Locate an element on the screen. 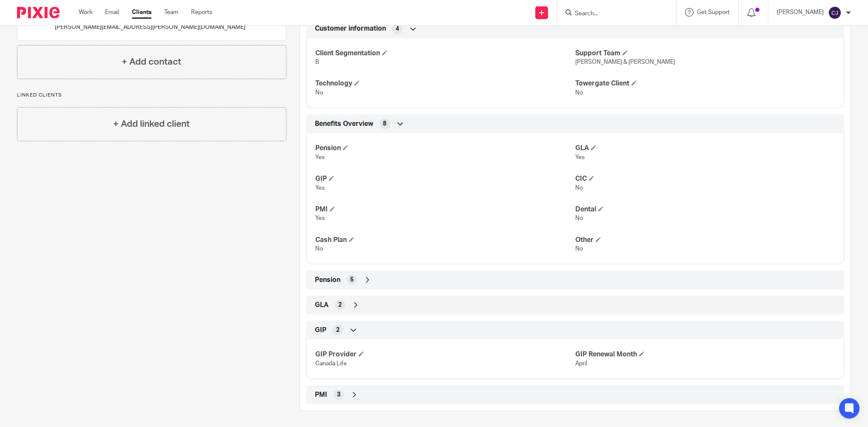 The height and width of the screenshot is (427, 868). h4: GIP Provider is located at coordinates (445, 355).